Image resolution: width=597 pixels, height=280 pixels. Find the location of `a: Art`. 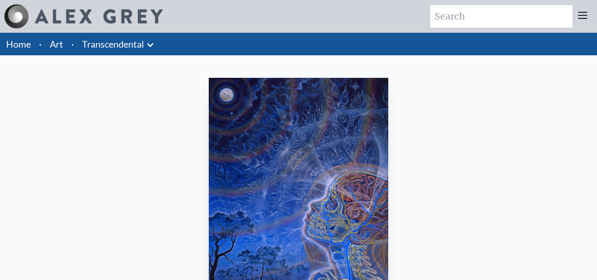

a: Art is located at coordinates (56, 44).